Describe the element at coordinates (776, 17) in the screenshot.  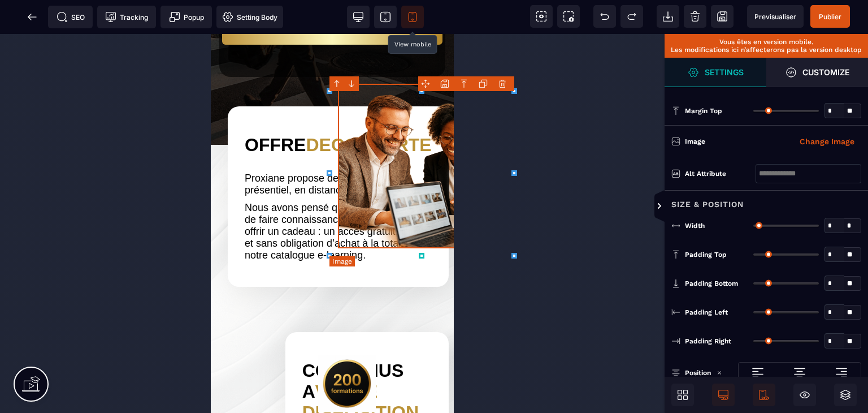
I see `span: Preview` at that location.